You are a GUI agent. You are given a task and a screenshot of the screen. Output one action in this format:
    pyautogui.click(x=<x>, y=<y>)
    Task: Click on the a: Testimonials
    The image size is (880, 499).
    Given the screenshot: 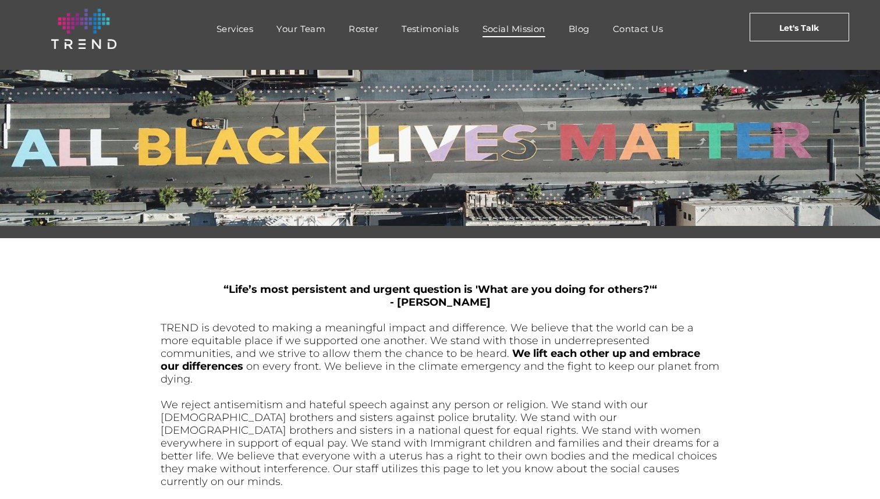 What is the action you would take?
    pyautogui.click(x=430, y=29)
    